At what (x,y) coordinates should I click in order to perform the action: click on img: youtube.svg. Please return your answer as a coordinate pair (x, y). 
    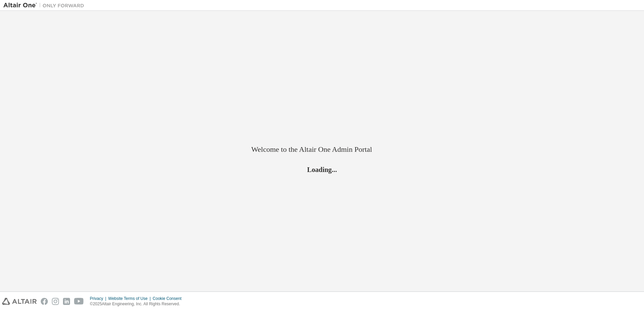
    Looking at the image, I should click on (79, 301).